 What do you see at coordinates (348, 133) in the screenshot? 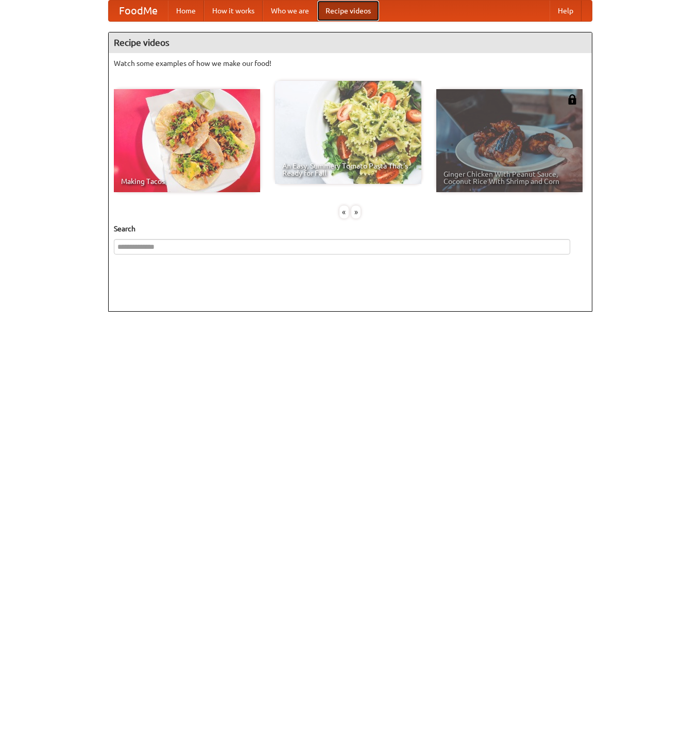
I see `a: An Easy, Summery Tomato Pasta That's Ready for Fall` at bounding box center [348, 133].